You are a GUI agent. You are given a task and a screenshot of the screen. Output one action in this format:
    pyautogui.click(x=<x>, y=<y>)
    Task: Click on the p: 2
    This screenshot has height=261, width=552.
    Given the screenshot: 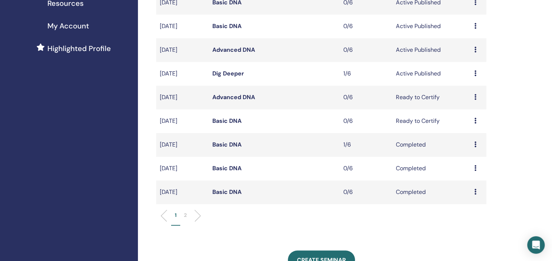 What is the action you would take?
    pyautogui.click(x=185, y=215)
    